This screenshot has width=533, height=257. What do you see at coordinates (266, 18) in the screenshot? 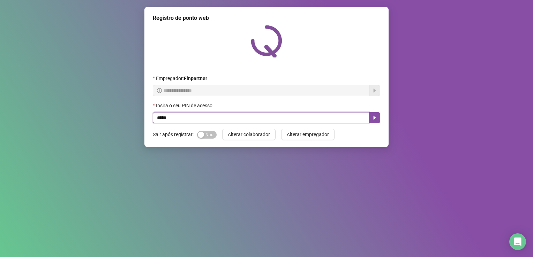
I see `div: Registro de ponto web` at bounding box center [266, 18].